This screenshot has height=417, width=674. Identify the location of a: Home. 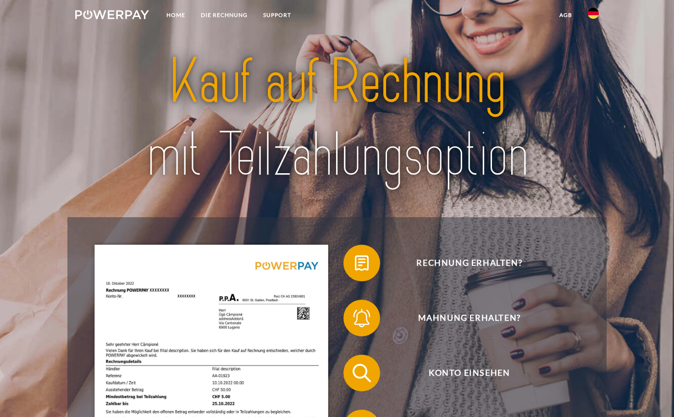
(176, 15).